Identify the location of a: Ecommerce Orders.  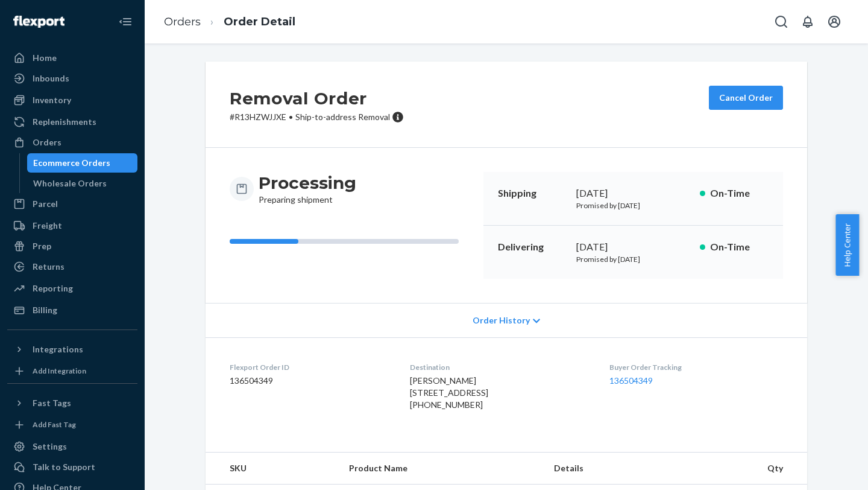
(82, 163).